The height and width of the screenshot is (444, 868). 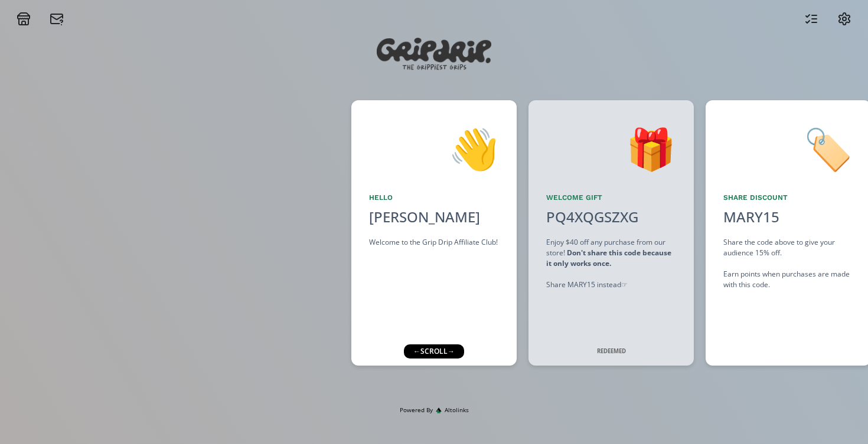 What do you see at coordinates (788, 197) in the screenshot?
I see `div: Share Discount` at bounding box center [788, 197].